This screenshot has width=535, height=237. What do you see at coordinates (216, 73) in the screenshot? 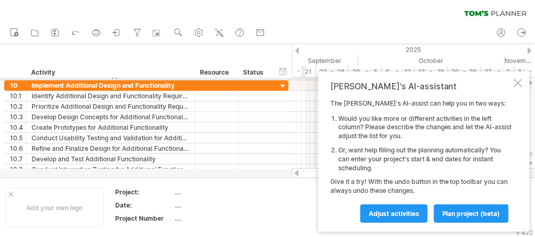
I see `div: Resource` at bounding box center [216, 73].